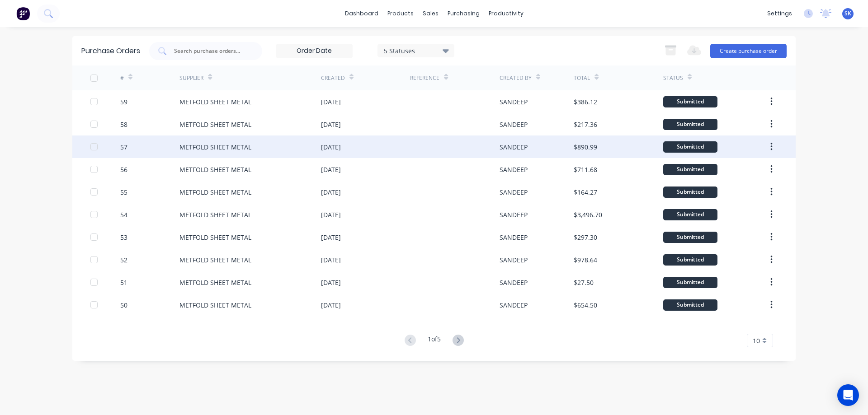 The image size is (868, 415). What do you see at coordinates (588, 214) in the screenshot?
I see `div: $3,496.70` at bounding box center [588, 214].